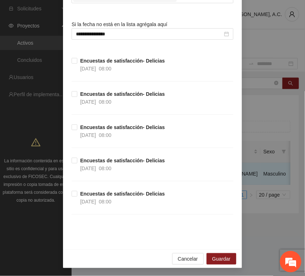 The image size is (305, 276). I want to click on span: Estamos en línea., so click(70, 132).